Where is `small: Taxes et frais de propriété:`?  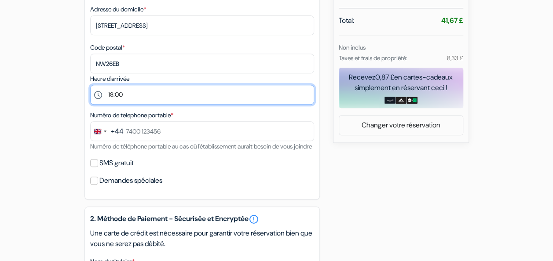
small: Taxes et frais de propriété: is located at coordinates (373, 58).